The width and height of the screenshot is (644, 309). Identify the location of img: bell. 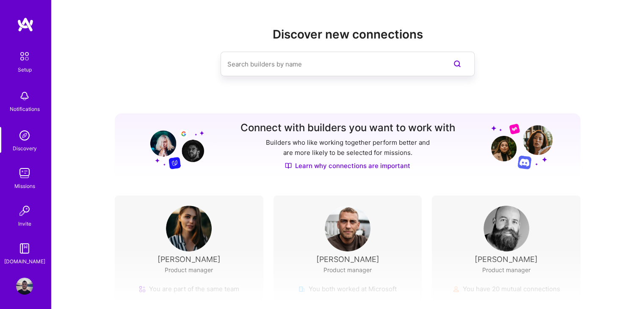
(25, 96).